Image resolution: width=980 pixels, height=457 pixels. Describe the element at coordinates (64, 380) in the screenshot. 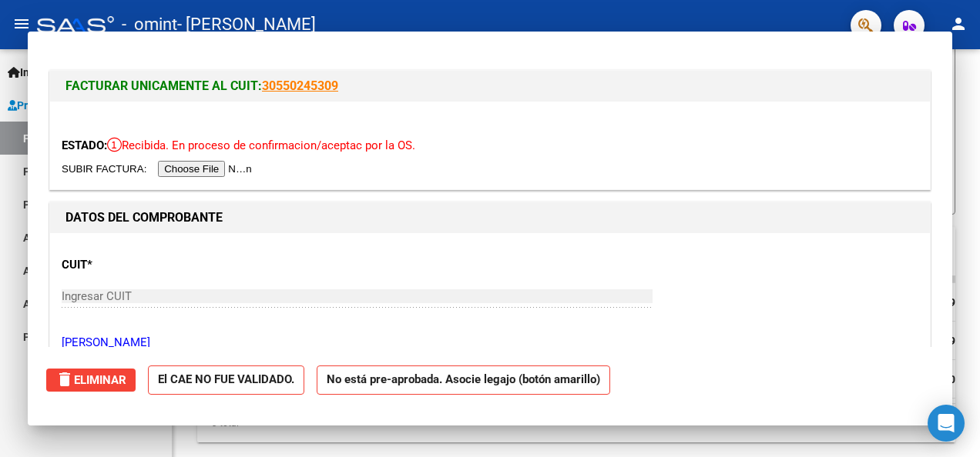

I see `mat-icon: delete` at that location.